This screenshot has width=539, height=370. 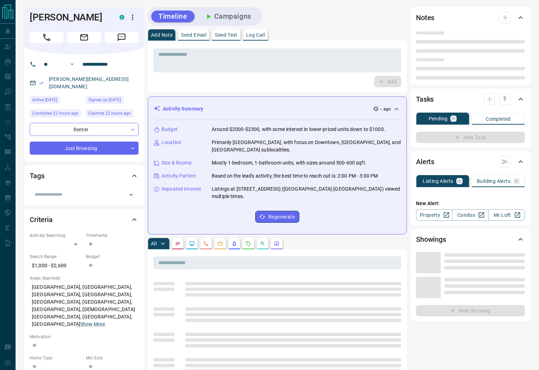 I want to click on svg: Lead Browsing Activity, so click(x=192, y=244).